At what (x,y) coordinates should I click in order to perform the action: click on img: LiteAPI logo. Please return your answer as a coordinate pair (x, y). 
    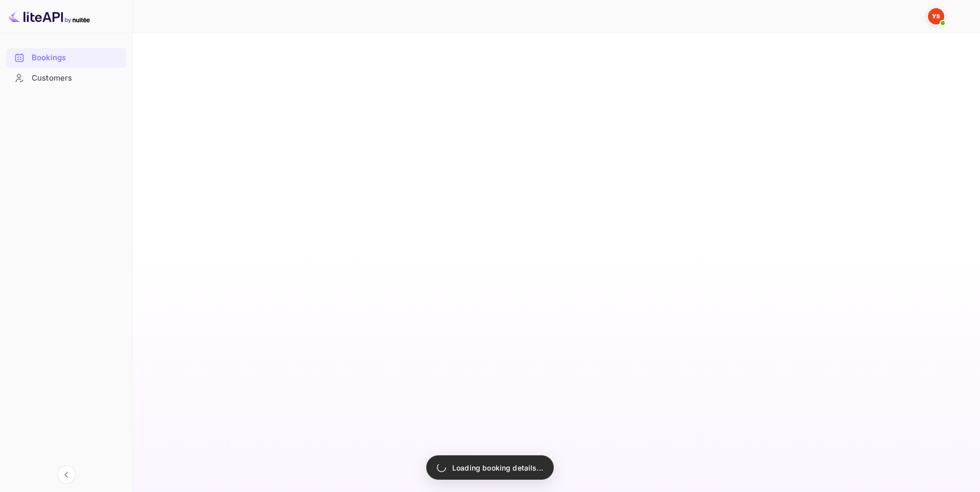
    Looking at the image, I should click on (49, 16).